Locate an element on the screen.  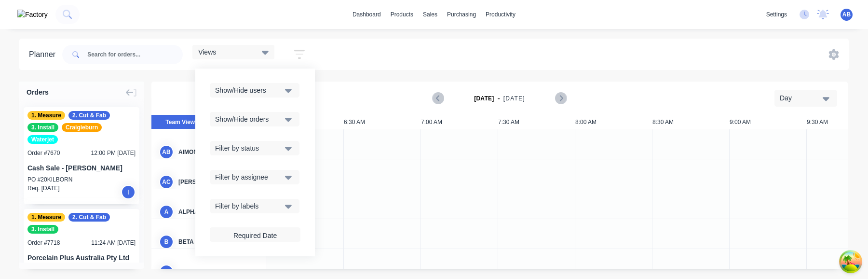
div: Aimon Bio (You) is located at coordinates (218, 152).